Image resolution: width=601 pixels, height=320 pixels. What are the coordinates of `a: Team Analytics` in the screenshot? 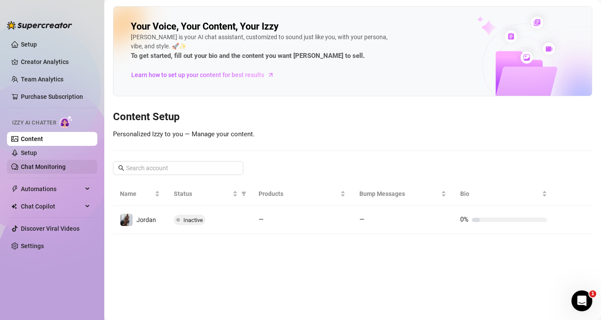 It's located at (42, 79).